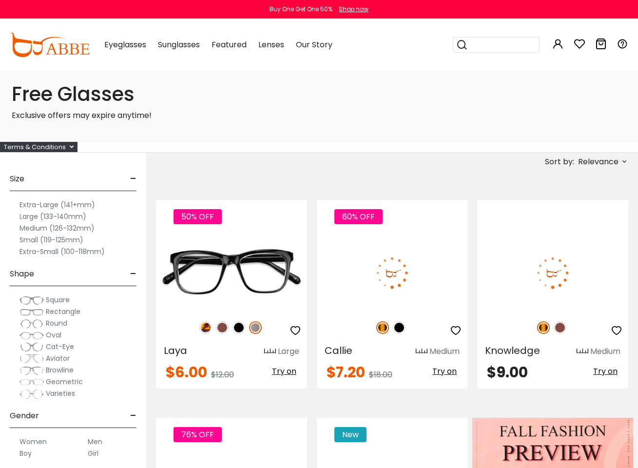  What do you see at coordinates (125, 44) in the screenshot?
I see `span: Eyeglasses` at bounding box center [125, 44].